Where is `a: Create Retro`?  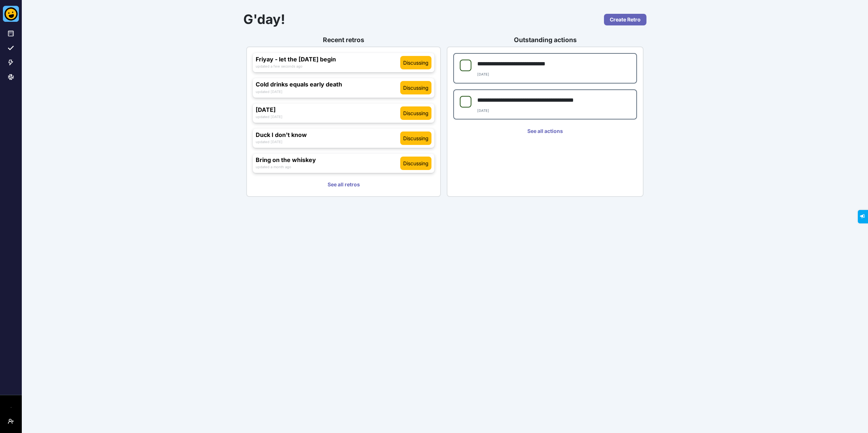
a: Create Retro is located at coordinates (625, 19).